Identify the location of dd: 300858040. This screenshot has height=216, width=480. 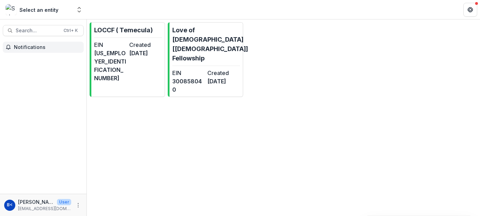
(188, 85).